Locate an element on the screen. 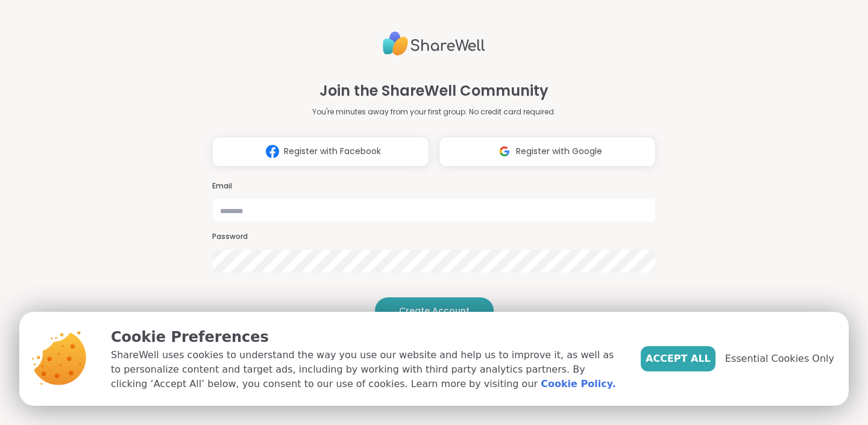 Image resolution: width=868 pixels, height=425 pixels. button: Create Account is located at coordinates (434, 311).